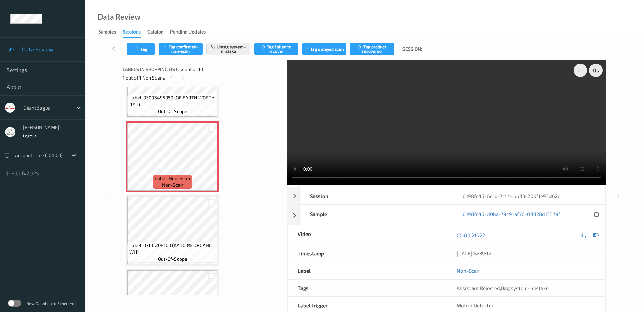  What do you see at coordinates (447, 196) in the screenshot?
I see `div: Session0198fc46-6e1d-7c44-bbd3-200f1e93d62e` at bounding box center [447, 196].